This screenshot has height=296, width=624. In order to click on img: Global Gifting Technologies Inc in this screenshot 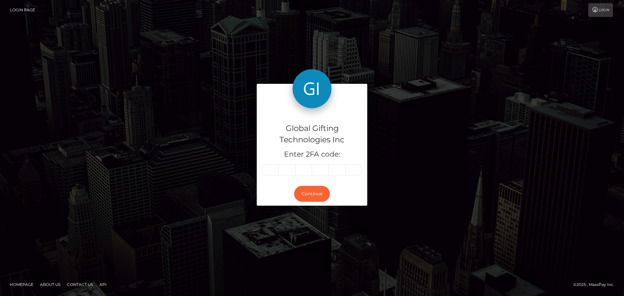, I will do `click(312, 89)`.